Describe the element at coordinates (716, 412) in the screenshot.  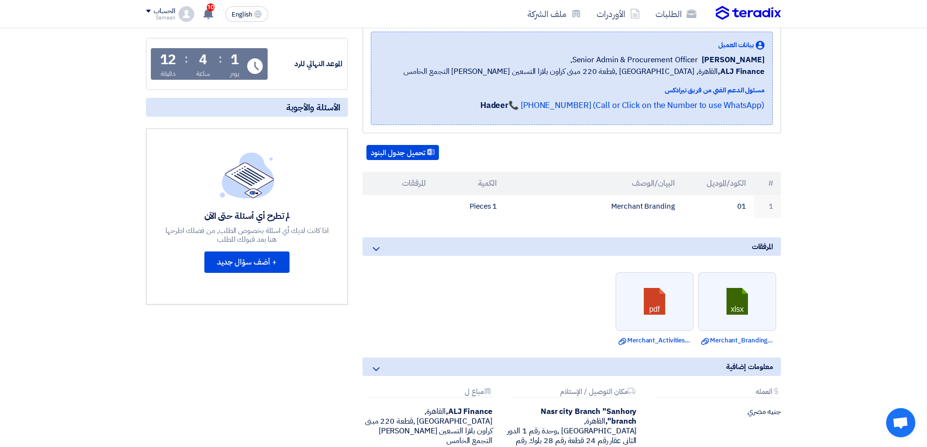
I see `div: جنيه مصري` at that location.